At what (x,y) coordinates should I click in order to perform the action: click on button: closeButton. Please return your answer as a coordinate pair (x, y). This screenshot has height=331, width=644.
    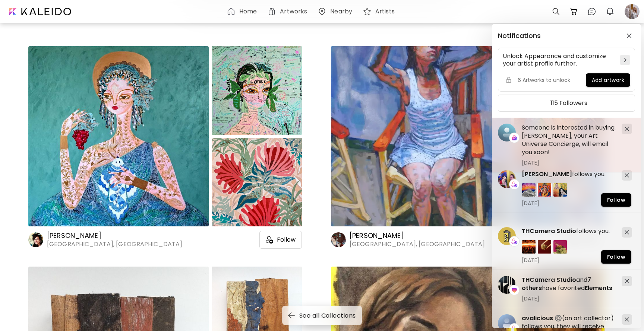
    Looking at the image, I should click on (629, 36).